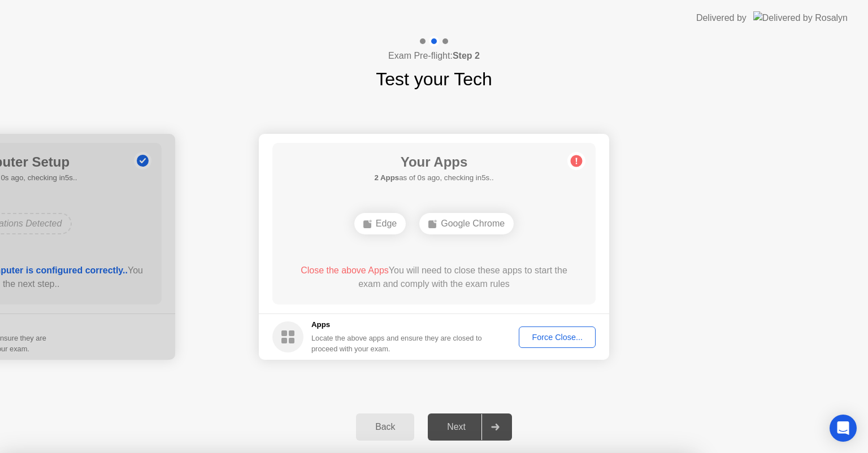  I want to click on div: You will need to close these apps to start the exam and comply with the exam rules, so click(434, 278).